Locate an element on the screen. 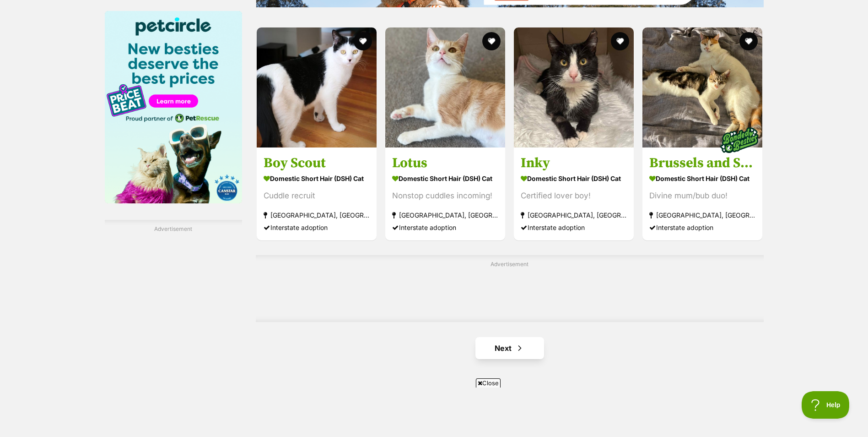  a: Next page is located at coordinates (510, 348).